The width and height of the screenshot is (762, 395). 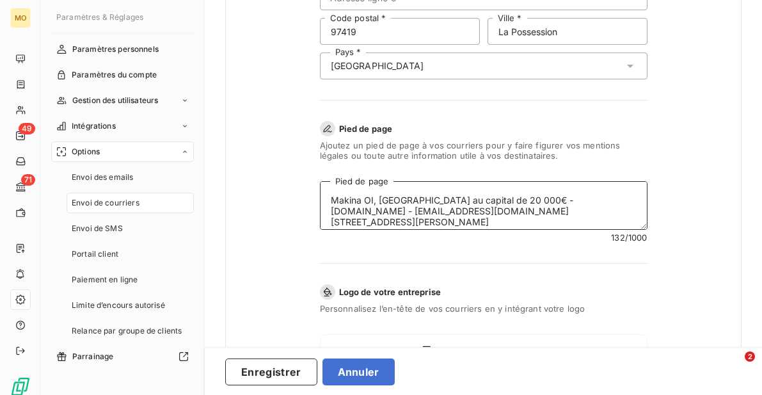 What do you see at coordinates (629, 237) in the screenshot?
I see `span: 132 /1000` at bounding box center [629, 237].